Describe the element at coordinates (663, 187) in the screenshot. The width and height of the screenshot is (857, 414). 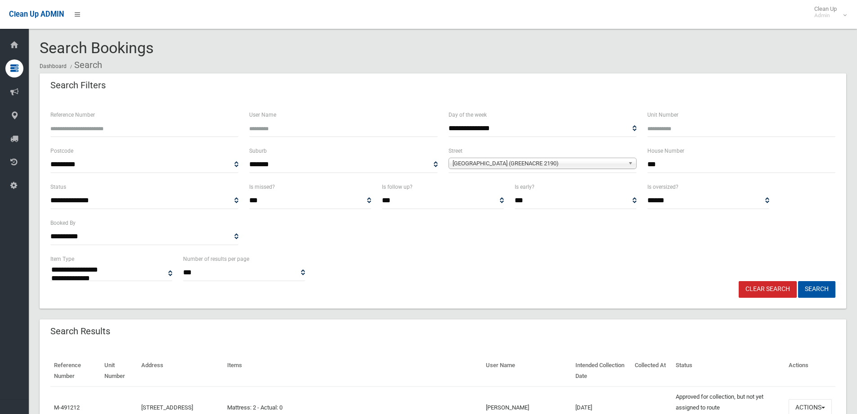
I see `label: Is oversized?` at that location.